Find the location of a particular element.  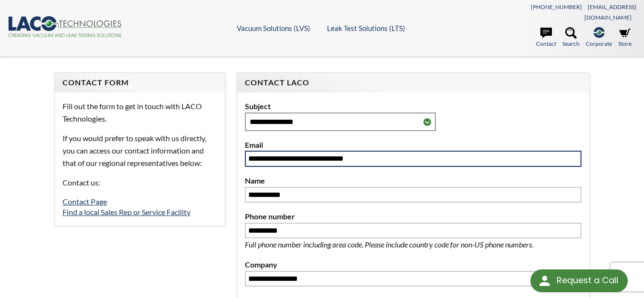

label: Email is located at coordinates (413, 145).